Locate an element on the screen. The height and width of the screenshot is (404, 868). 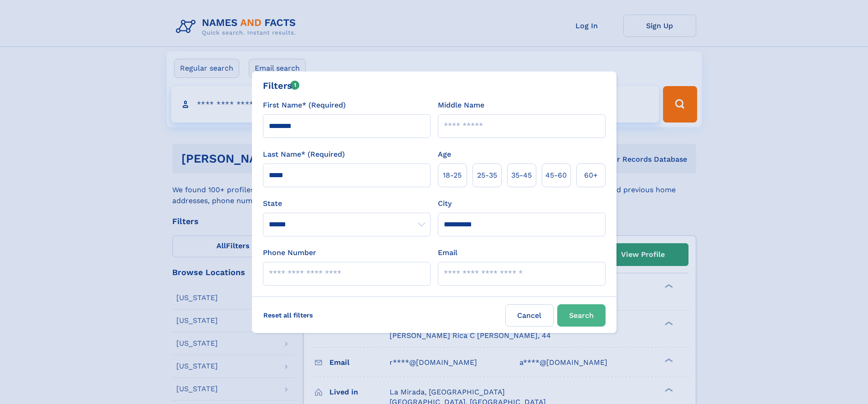
label: Age is located at coordinates (444, 154).